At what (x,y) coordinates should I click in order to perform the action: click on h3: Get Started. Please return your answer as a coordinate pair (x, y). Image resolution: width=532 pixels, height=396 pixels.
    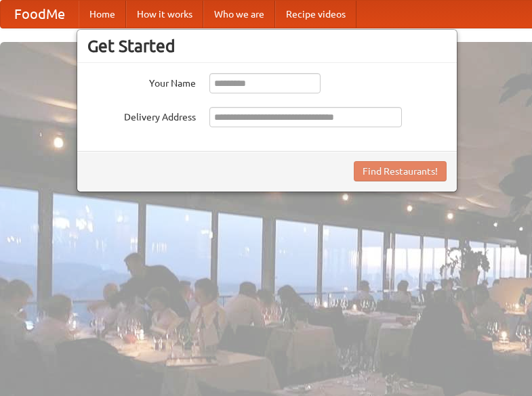
    Looking at the image, I should click on (267, 46).